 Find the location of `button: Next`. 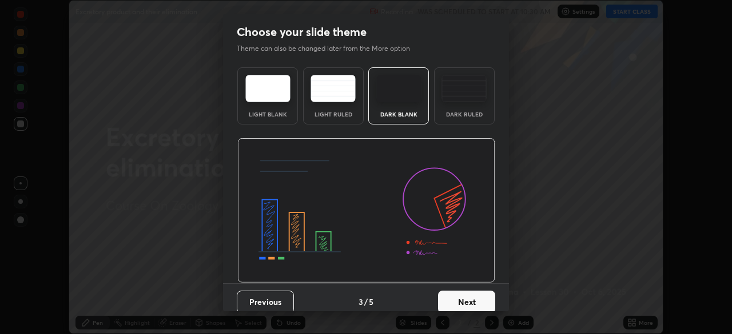

button: Next is located at coordinates (466, 302).